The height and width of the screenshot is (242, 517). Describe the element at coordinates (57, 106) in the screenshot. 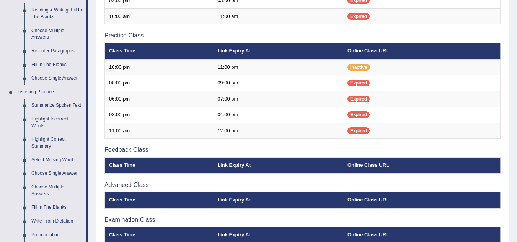

I see `a: Summarize Spoken Text` at that location.